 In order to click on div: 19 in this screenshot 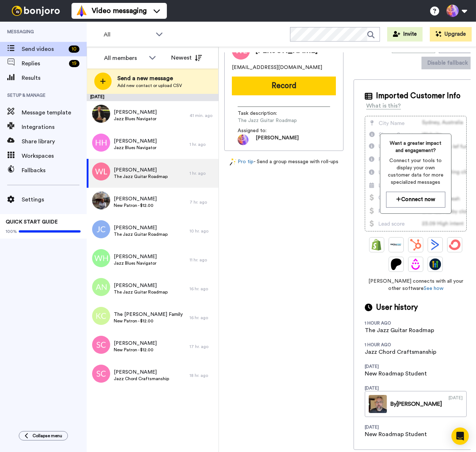, I will do `click(74, 63)`.